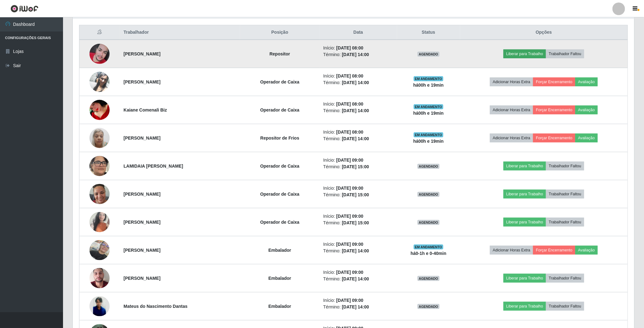  I want to click on strong: Kaiane Comenali Biz, so click(145, 110).